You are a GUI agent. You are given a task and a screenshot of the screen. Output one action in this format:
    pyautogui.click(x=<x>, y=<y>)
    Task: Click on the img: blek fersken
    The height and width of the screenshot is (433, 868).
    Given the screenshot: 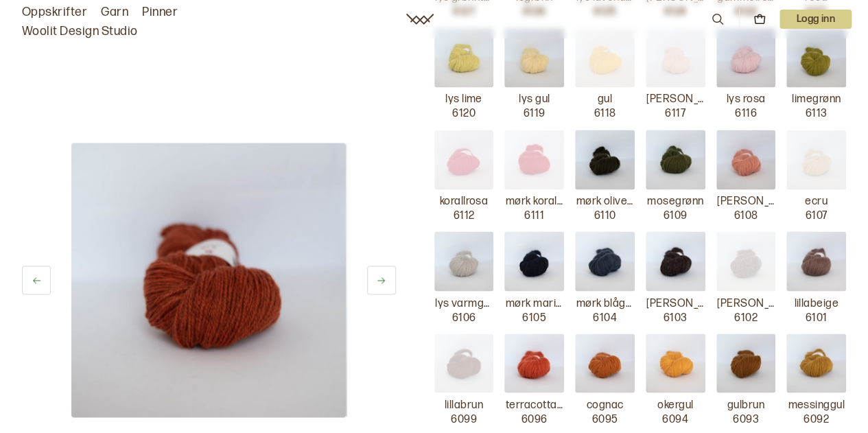 What is the action you would take?
    pyautogui.click(x=675, y=58)
    